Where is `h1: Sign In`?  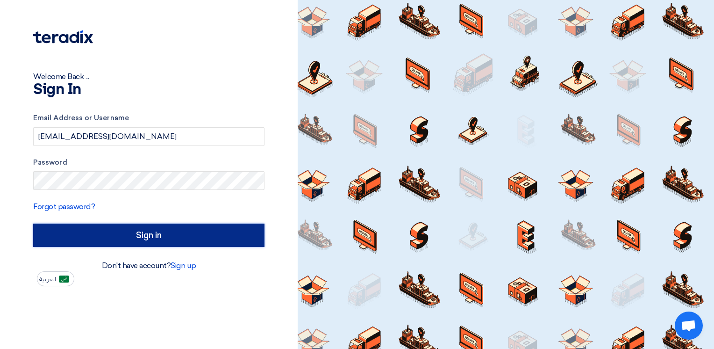
h1: Sign In is located at coordinates (149, 90).